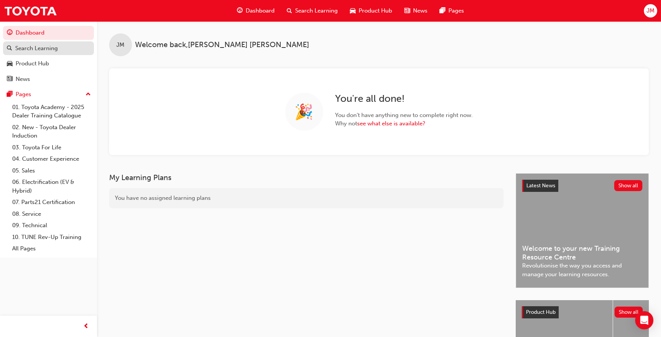 The width and height of the screenshot is (661, 337). What do you see at coordinates (582, 270) in the screenshot?
I see `span: Revolutionise the way you access and manage your learning resources.` at bounding box center [582, 270].